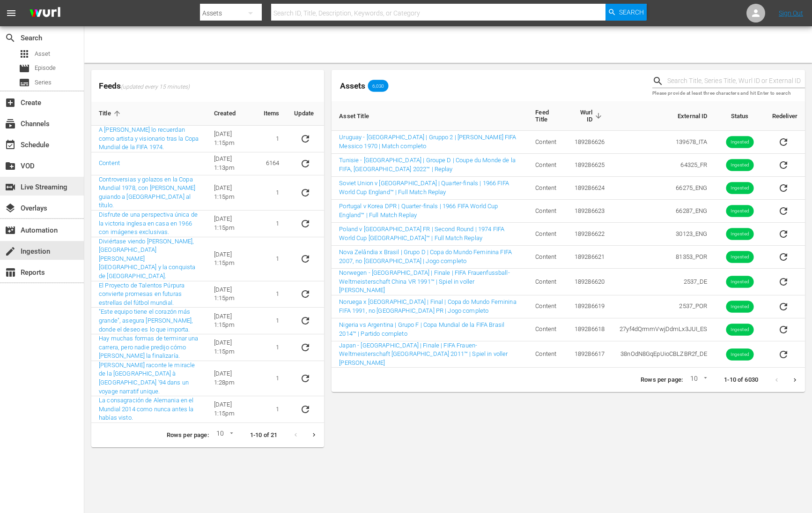  I want to click on th: Status, so click(740, 116).